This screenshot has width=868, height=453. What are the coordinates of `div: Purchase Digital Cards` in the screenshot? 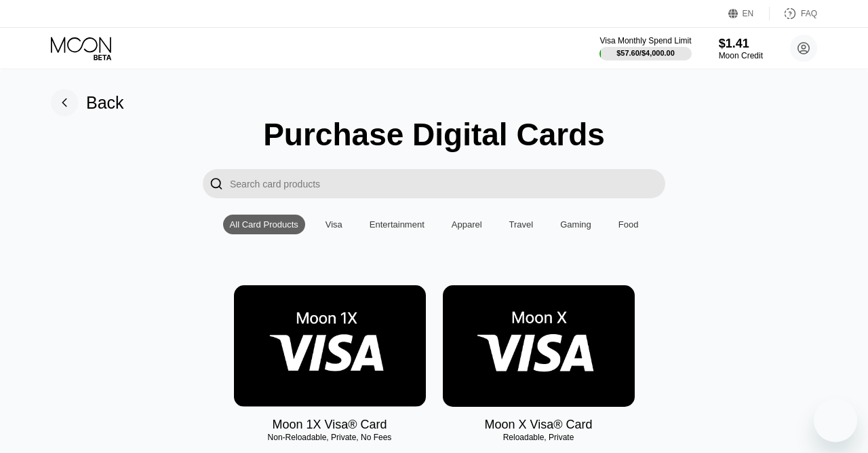 It's located at (434, 134).